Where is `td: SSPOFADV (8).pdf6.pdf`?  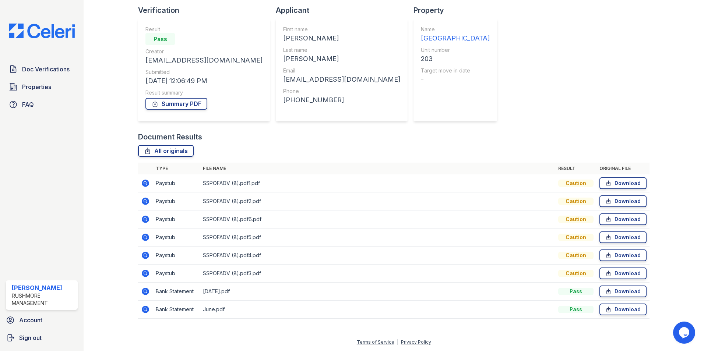 td: SSPOFADV (8).pdf6.pdf is located at coordinates (377, 219).